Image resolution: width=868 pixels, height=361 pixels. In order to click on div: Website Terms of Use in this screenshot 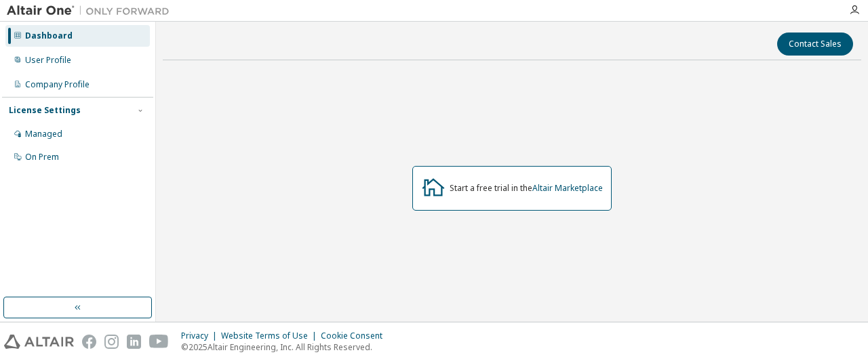, I will do `click(271, 336)`.